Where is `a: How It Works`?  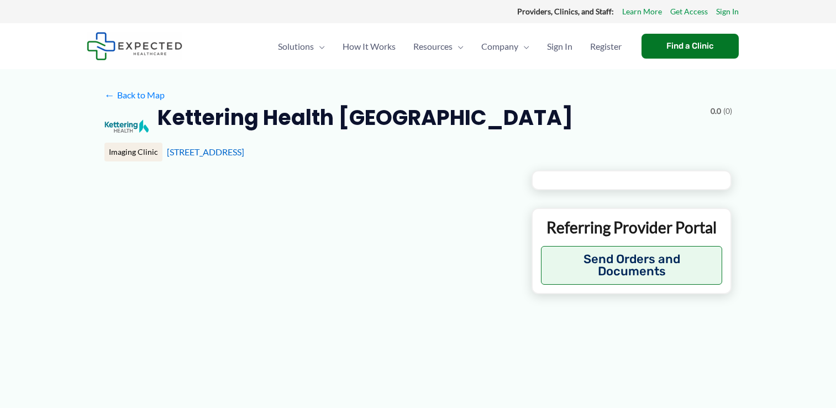 a: How It Works is located at coordinates (369, 46).